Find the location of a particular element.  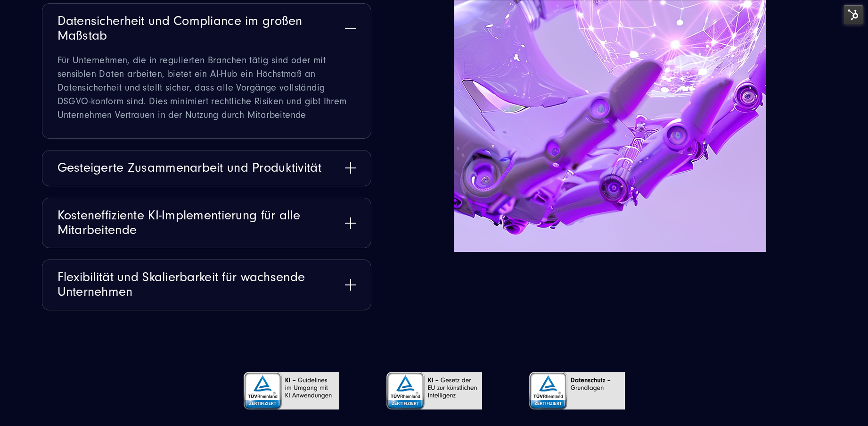

img: TÜV Rheinland-Datenschutz | KI-Hub von SUNZINET is located at coordinates (576, 390).